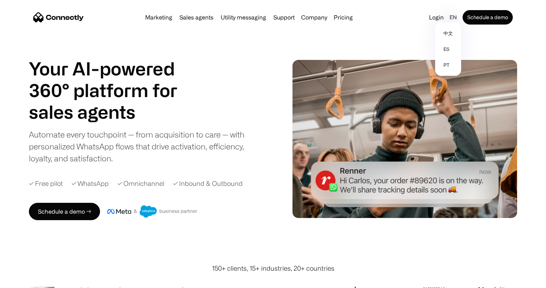 This screenshot has width=546, height=288. Describe the element at coordinates (112, 112) in the screenshot. I see `h1: sales agents` at that location.